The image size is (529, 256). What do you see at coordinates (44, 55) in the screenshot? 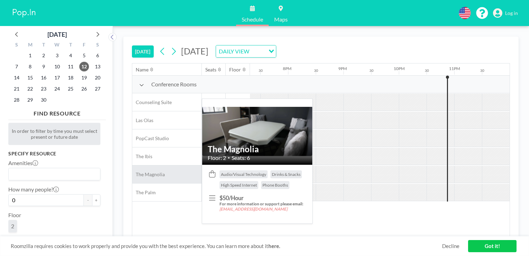
I see `span: Tuesday, September 2, 2025` at bounding box center [44, 55].